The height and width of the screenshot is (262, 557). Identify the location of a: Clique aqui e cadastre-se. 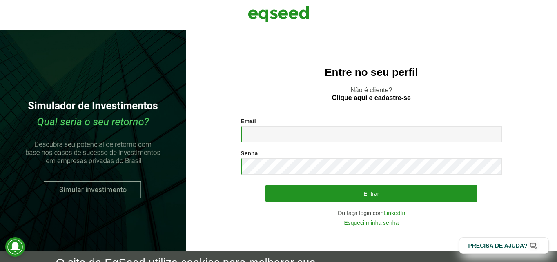
(371, 98).